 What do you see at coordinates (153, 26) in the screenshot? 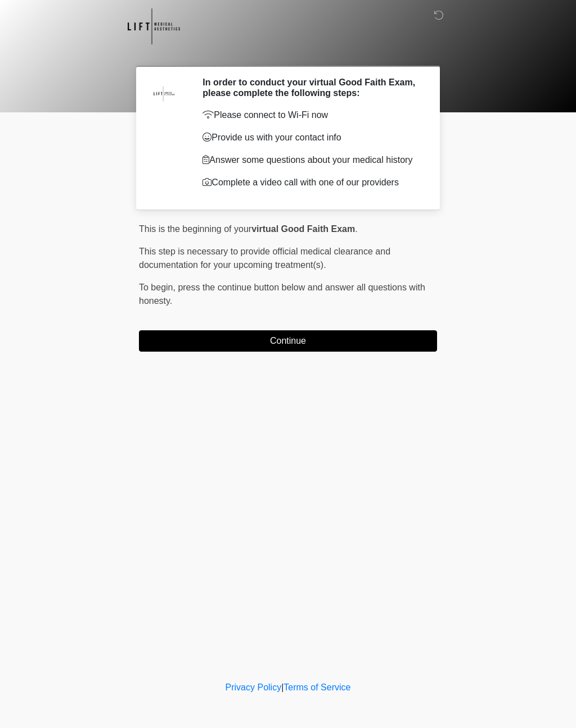
I see `img: Lift Medical Aesthetics Logo` at bounding box center [153, 26].